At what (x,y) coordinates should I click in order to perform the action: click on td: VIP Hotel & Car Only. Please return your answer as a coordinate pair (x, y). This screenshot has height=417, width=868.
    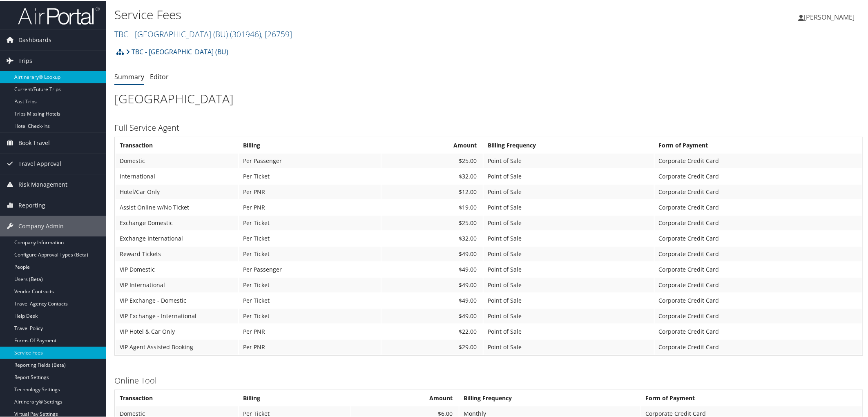
    Looking at the image, I should click on (177, 331).